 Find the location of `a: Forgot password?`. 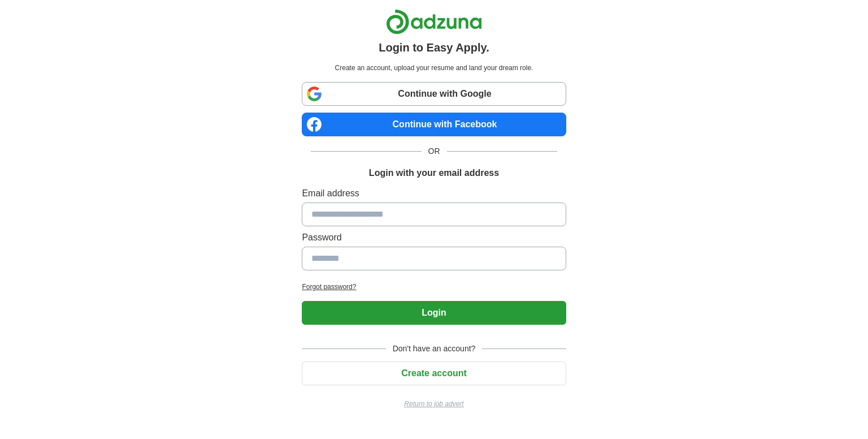

a: Forgot password? is located at coordinates (434, 287).